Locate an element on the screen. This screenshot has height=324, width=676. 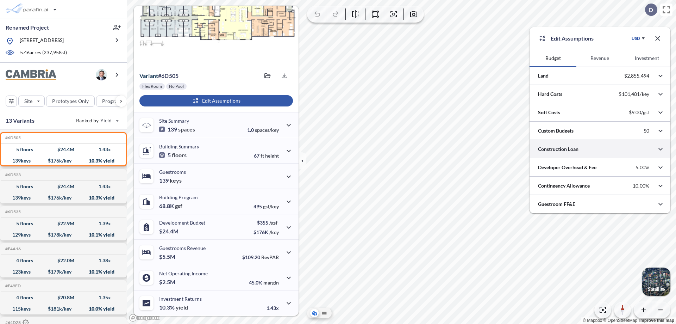
p: Guestrooms is located at coordinates (173, 172).